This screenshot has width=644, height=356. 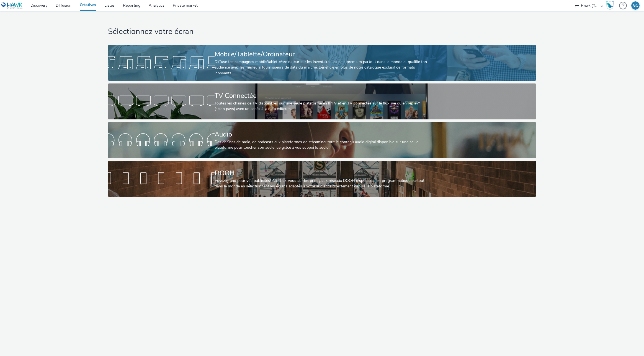 I want to click on div: TV Connectée, so click(x=321, y=96).